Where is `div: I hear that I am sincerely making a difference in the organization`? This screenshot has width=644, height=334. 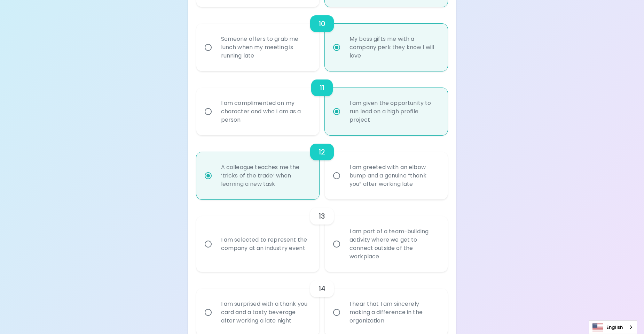 div: I hear that I am sincerely making a difference in the organization is located at coordinates (394, 312).